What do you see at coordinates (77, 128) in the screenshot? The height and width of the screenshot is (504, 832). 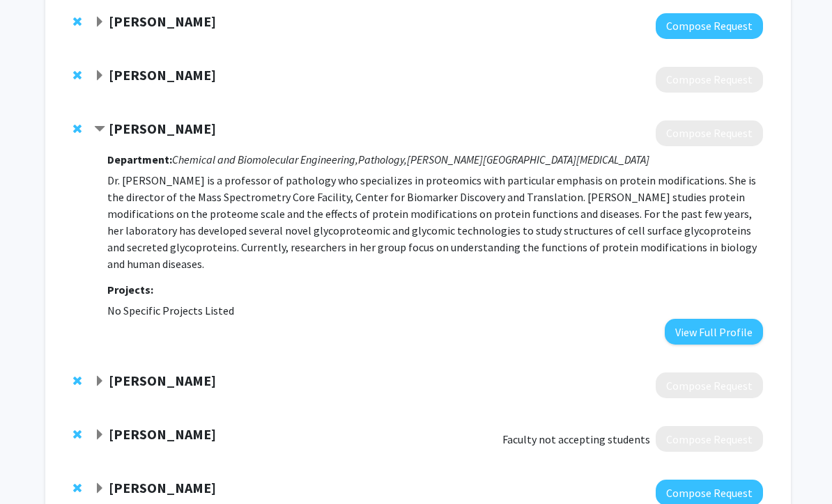 I see `span: Remove Hui Zhang from bookmarks` at bounding box center [77, 128].